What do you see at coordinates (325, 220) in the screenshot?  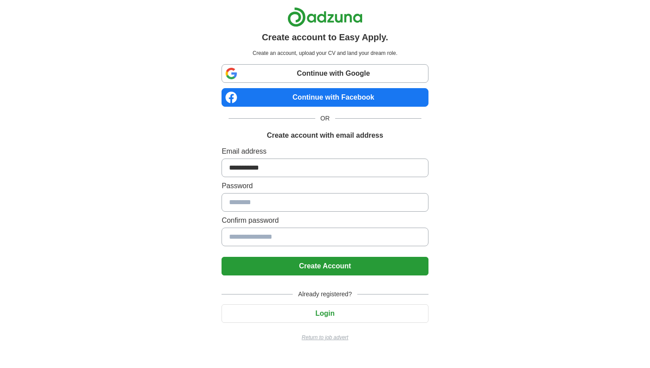 I see `label: Confirm password` at bounding box center [325, 220].